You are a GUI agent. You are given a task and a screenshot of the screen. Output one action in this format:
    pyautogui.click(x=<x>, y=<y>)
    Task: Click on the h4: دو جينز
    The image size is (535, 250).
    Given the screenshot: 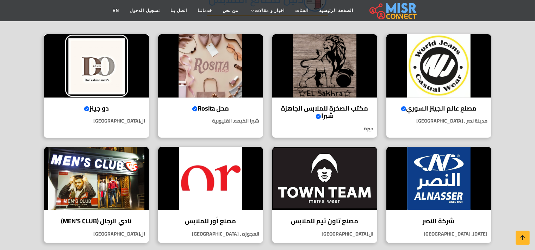 What is the action you would take?
    pyautogui.click(x=97, y=108)
    